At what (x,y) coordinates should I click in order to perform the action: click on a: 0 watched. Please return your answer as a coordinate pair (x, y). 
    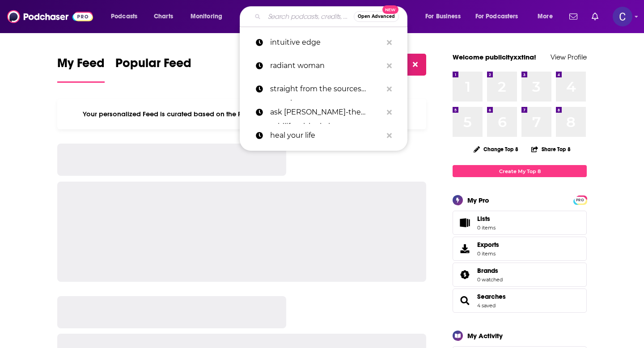
    Looking at the image, I should click on (490, 280).